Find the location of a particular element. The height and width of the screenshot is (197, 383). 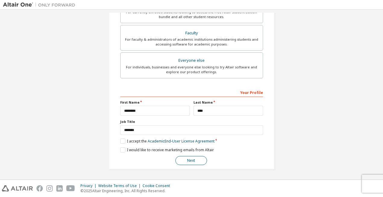

img: altair_logo.svg is located at coordinates (17, 188).